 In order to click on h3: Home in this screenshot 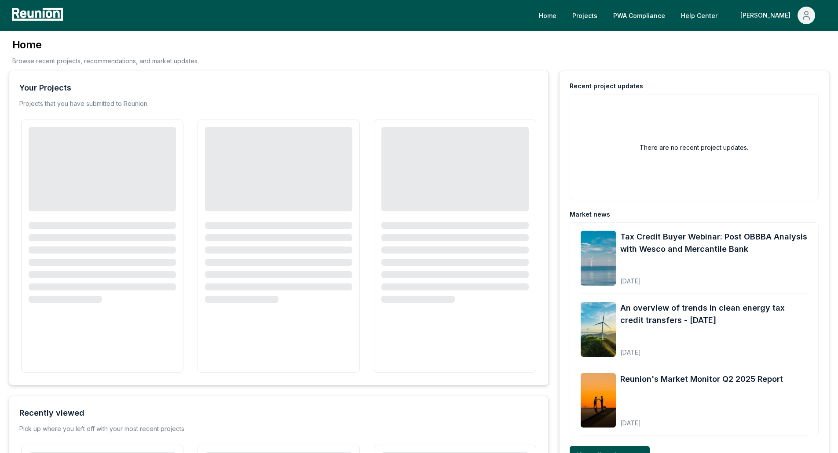, I will do `click(106, 45)`.